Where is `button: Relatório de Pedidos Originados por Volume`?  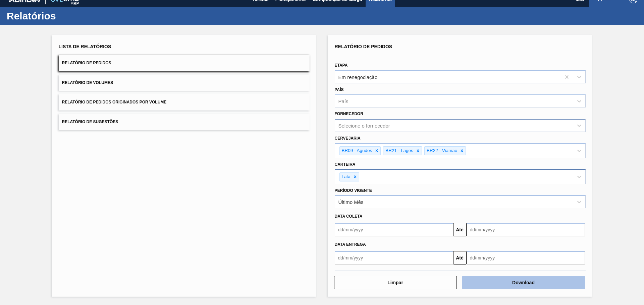 button: Relatório de Pedidos Originados por Volume is located at coordinates (184, 102).